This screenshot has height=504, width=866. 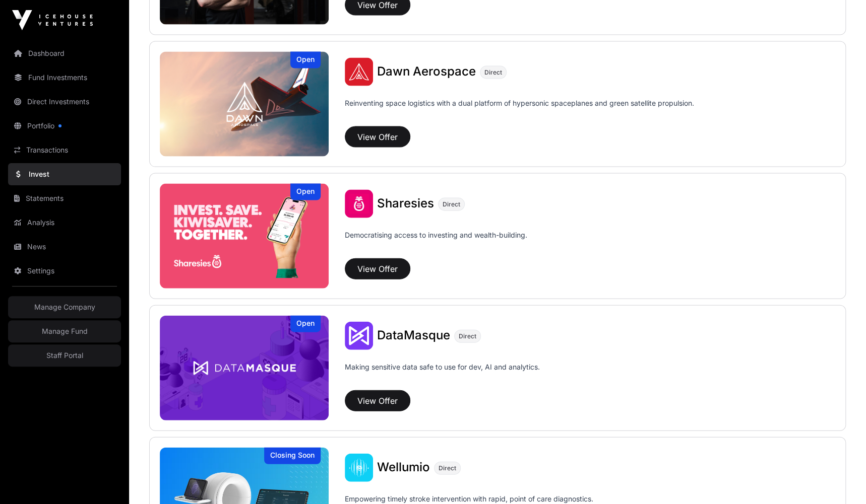 What do you see at coordinates (292, 456) in the screenshot?
I see `div: Closing Soon` at bounding box center [292, 456].